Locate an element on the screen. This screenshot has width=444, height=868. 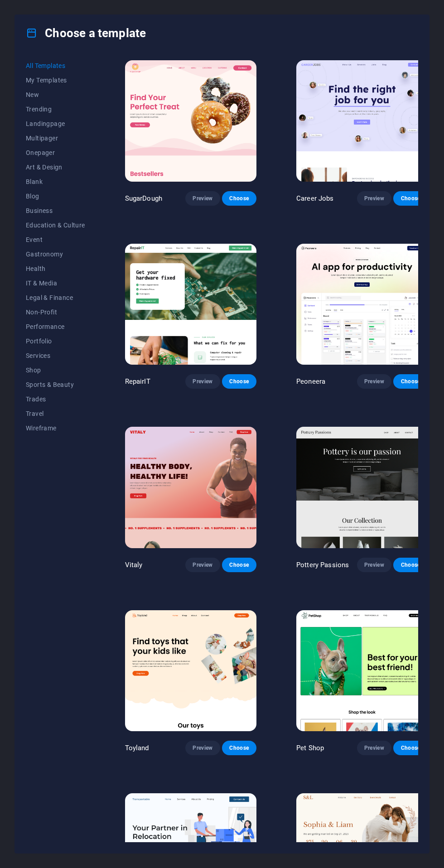
p: Pottery Passions is located at coordinates (322, 565).